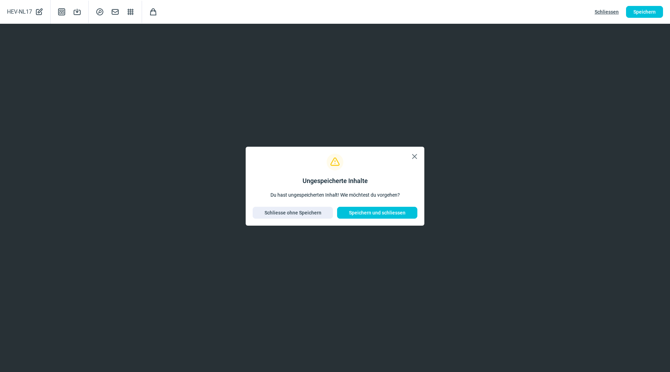 The width and height of the screenshot is (670, 372). What do you see at coordinates (293, 212) in the screenshot?
I see `button: Schliesse ohne Speichern` at bounding box center [293, 212].